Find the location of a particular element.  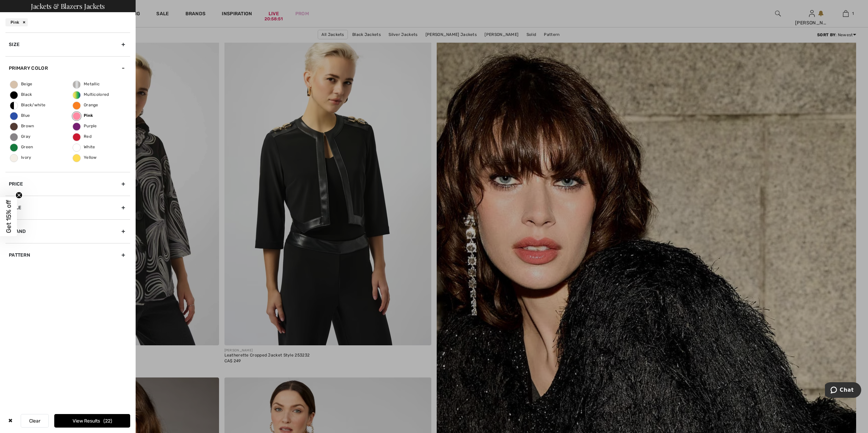

span: Orange is located at coordinates (85, 105).